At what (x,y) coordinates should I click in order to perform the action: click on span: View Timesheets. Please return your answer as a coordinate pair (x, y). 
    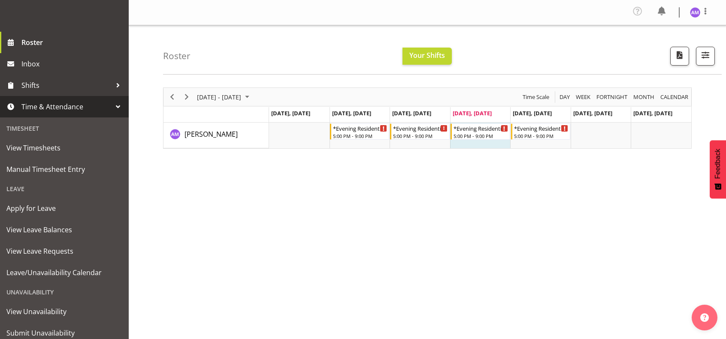
    Looking at the image, I should click on (64, 148).